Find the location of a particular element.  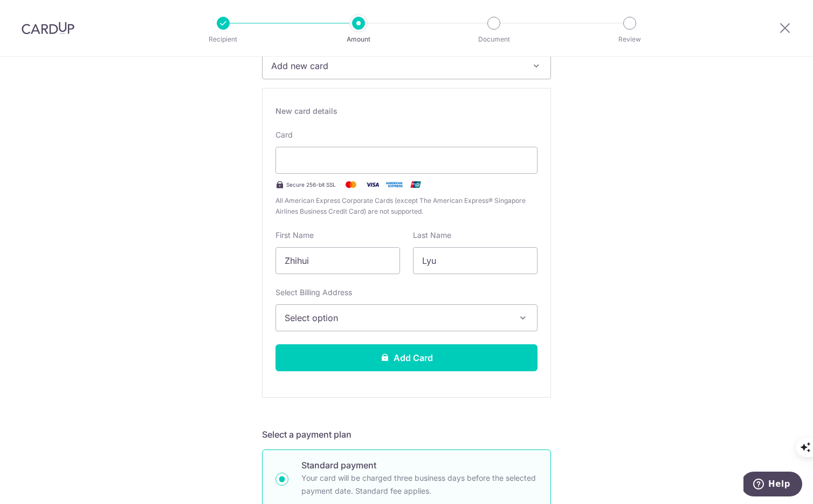

p: Standard payment is located at coordinates (420, 465).